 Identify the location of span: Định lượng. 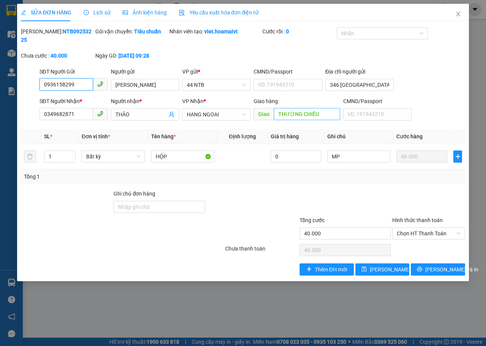
(242, 137).